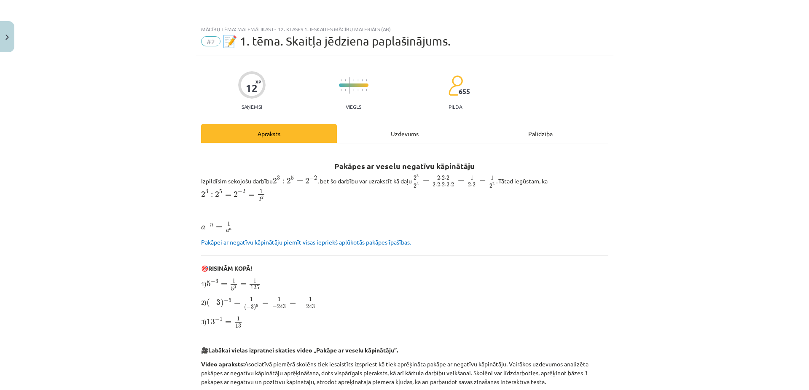 Image resolution: width=809 pixels, height=390 pixels. Describe the element at coordinates (211, 41) in the screenshot. I see `span: #2` at that location.